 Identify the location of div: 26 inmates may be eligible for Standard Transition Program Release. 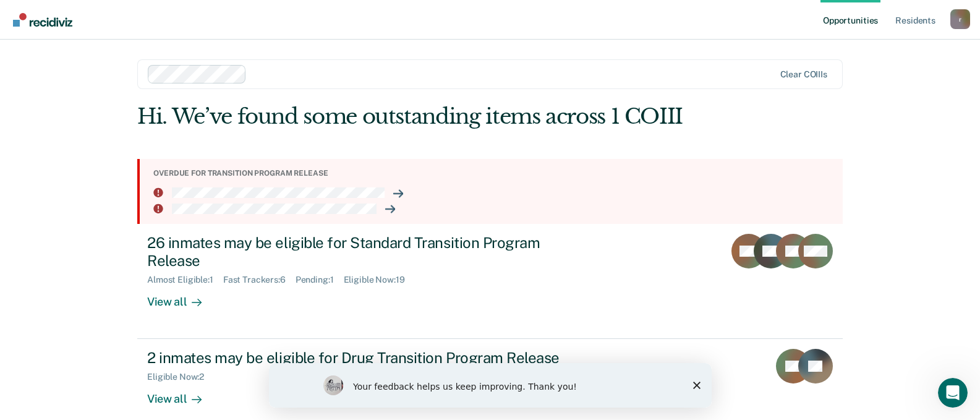
(364, 252).